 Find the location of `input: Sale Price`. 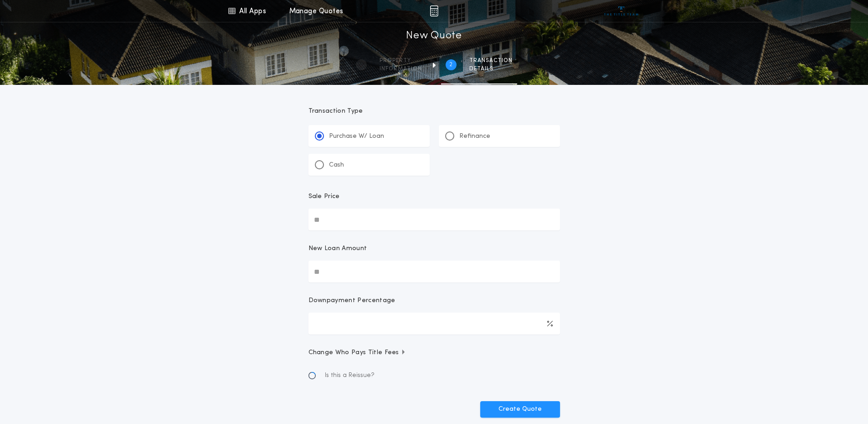

input: Sale Price is located at coordinates (434, 219).